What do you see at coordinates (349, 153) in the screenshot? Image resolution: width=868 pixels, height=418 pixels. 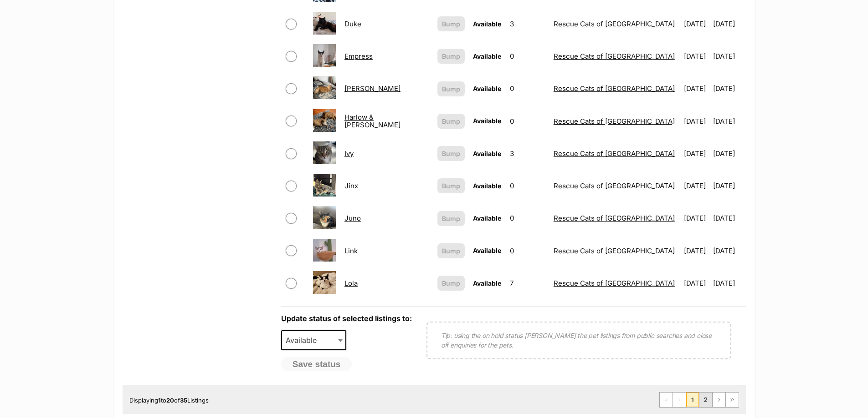 I see `a: Ivy` at bounding box center [349, 153].